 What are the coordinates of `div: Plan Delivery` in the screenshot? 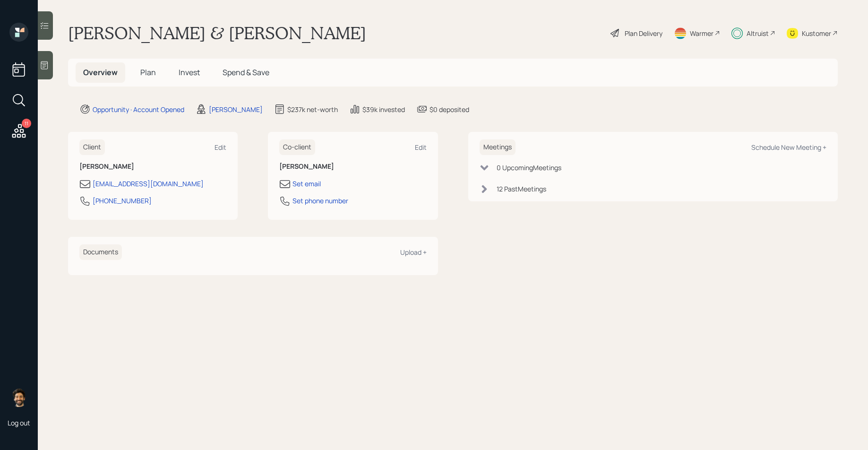 It's located at (644, 33).